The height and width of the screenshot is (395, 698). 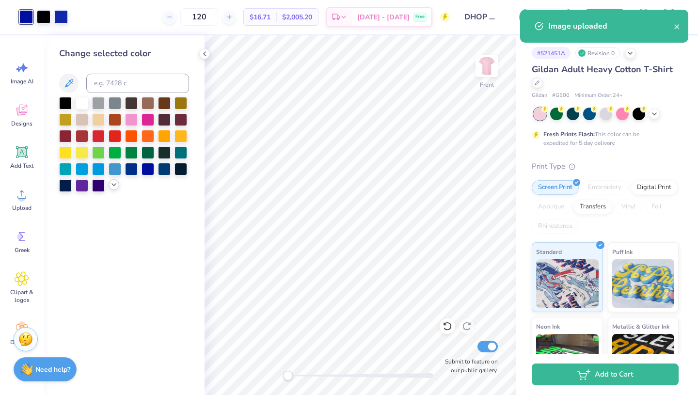 What do you see at coordinates (487, 85) in the screenshot?
I see `div: Front` at bounding box center [487, 85].